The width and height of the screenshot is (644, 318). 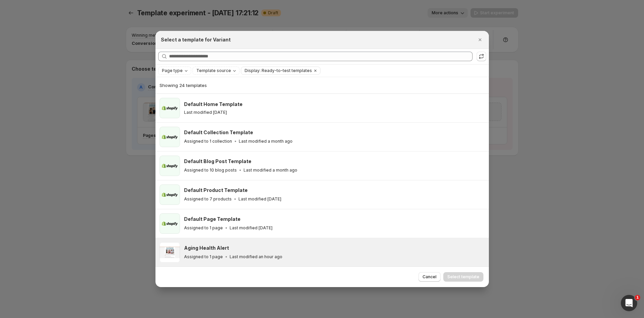 I want to click on img: Default Product Template, so click(x=170, y=195).